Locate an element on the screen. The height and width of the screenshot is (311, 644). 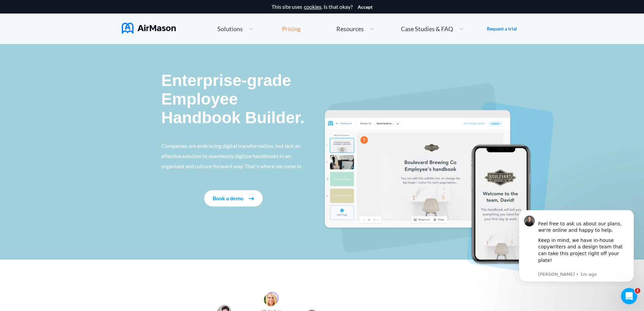
img: handbook intro is located at coordinates (438, 177).